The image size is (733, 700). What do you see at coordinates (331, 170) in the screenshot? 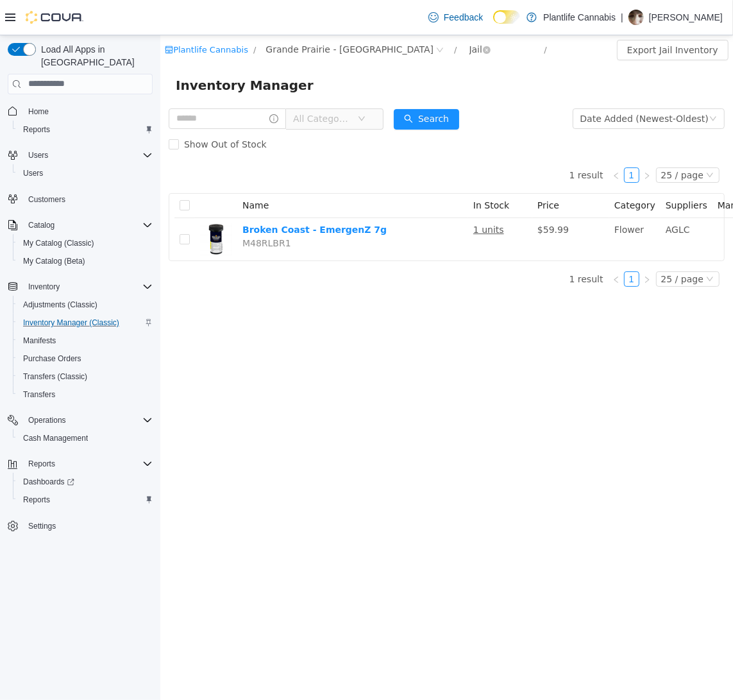
I see `span: In Stock` at bounding box center [331, 170].